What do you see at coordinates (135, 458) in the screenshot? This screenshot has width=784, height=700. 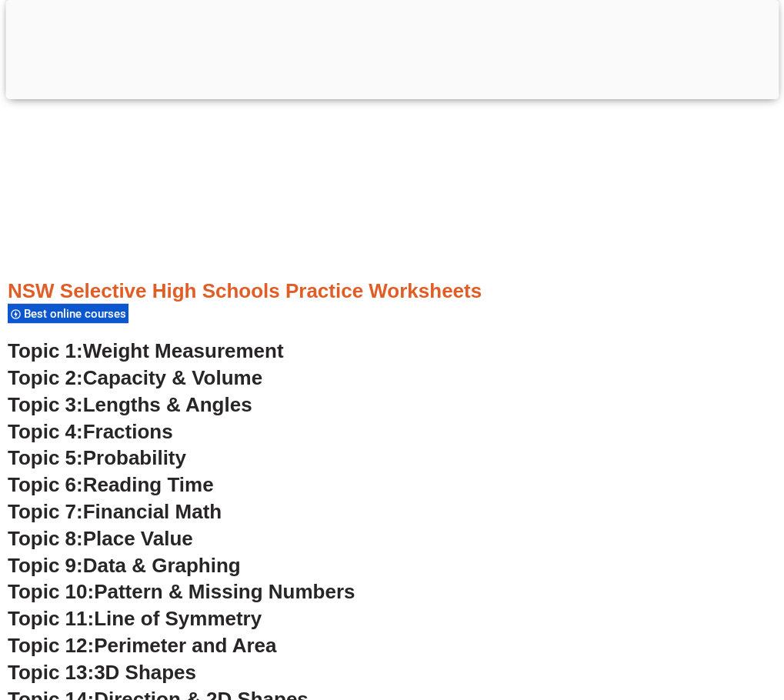 I see `span: Probability` at bounding box center [135, 458].